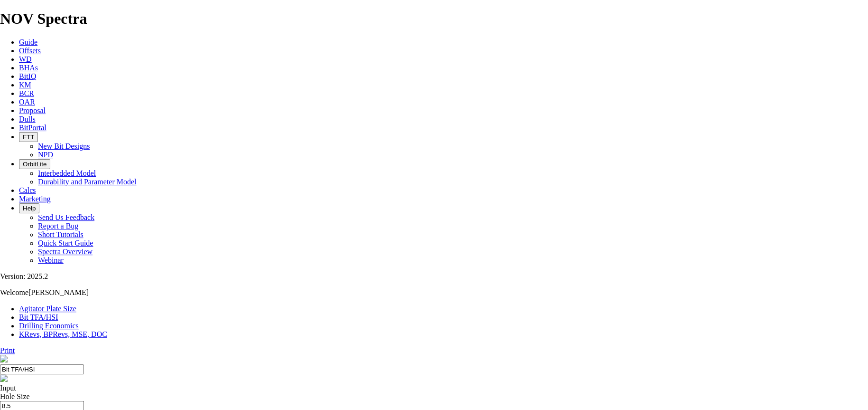  What do you see at coordinates (25, 59) in the screenshot?
I see `span: WD` at bounding box center [25, 59].